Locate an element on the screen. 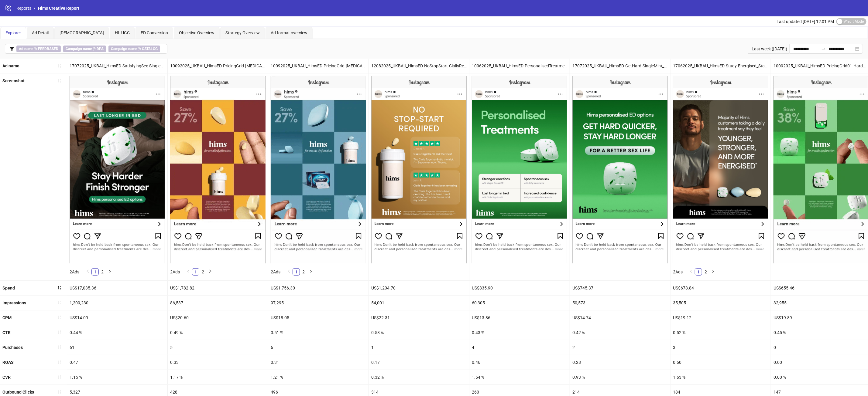 Image resolution: width=868 pixels, height=396 pixels. div: 1.21 % is located at coordinates (318, 377).